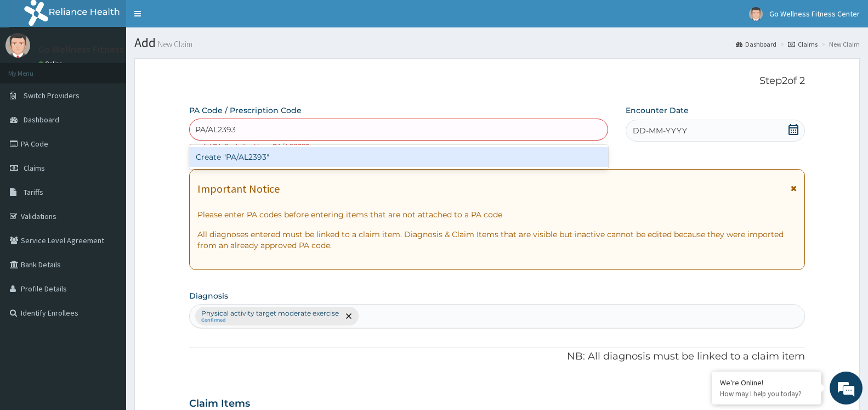  Describe the element at coordinates (497, 239) in the screenshot. I see `p: All diagnoses entered must be linked to a claim item. Diagnosis & Claim Items that are visible bu...` at that location.